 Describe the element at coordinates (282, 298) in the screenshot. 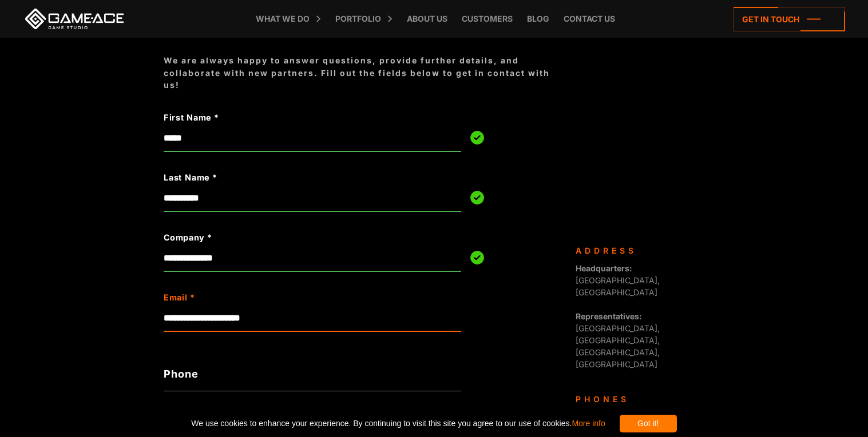

I see `label: Email *` at that location.